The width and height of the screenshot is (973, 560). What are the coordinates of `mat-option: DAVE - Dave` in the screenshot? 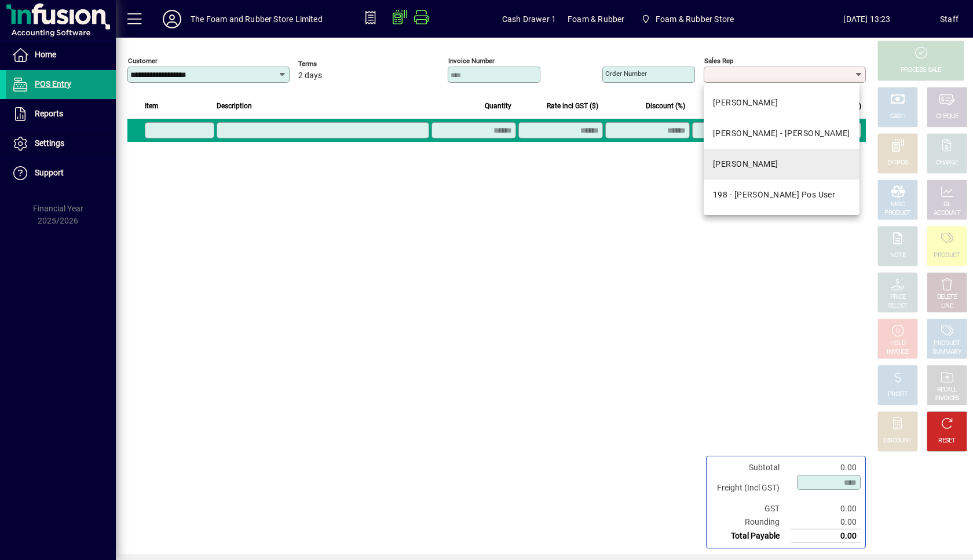 It's located at (781, 103).